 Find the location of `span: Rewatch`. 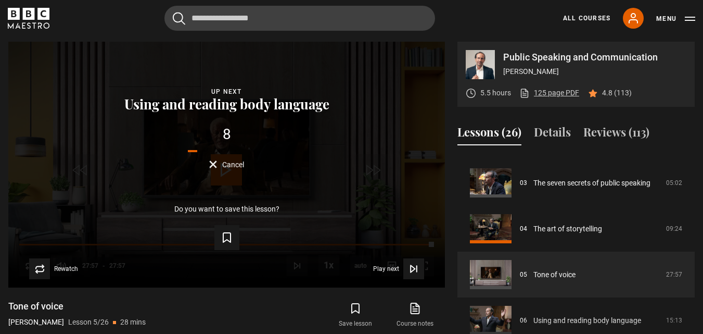

span: Rewatch is located at coordinates (66, 268).